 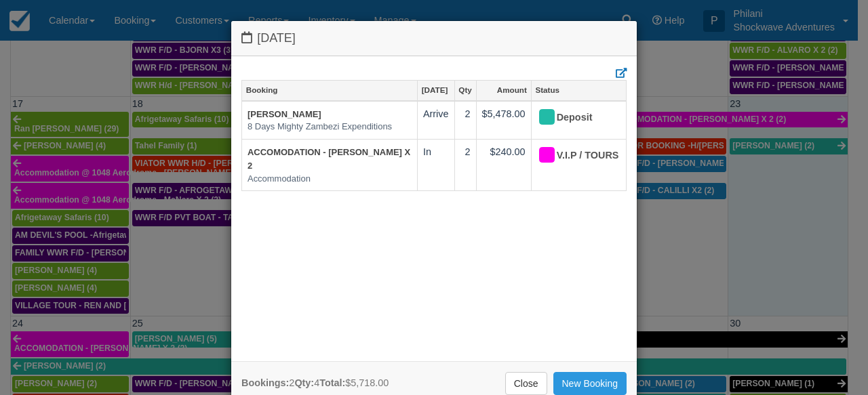 I want to click on a: Qty, so click(x=465, y=90).